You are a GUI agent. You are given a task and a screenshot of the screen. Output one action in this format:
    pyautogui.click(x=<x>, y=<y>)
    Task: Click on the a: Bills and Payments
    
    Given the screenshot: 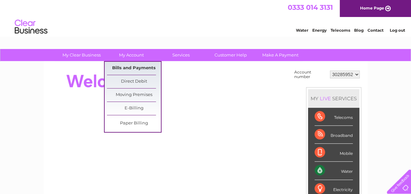 What is the action you would take?
    pyautogui.click(x=134, y=68)
    